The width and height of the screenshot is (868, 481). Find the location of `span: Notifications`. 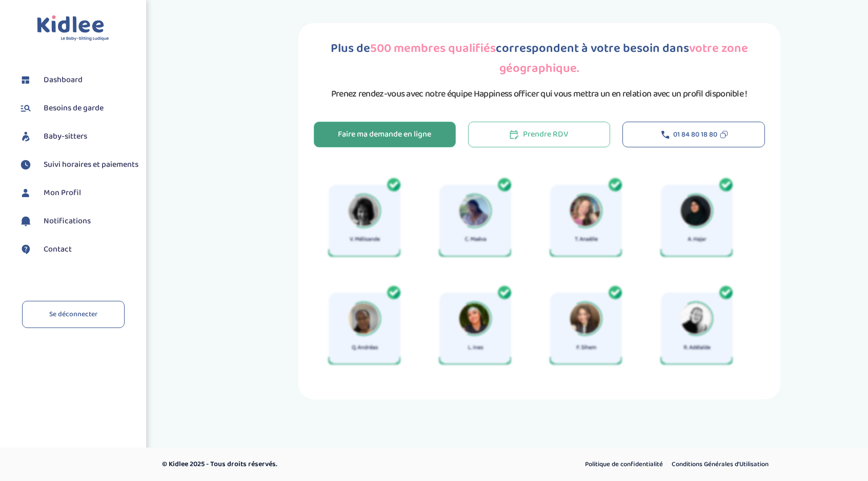

span: Notifications is located at coordinates (67, 222).